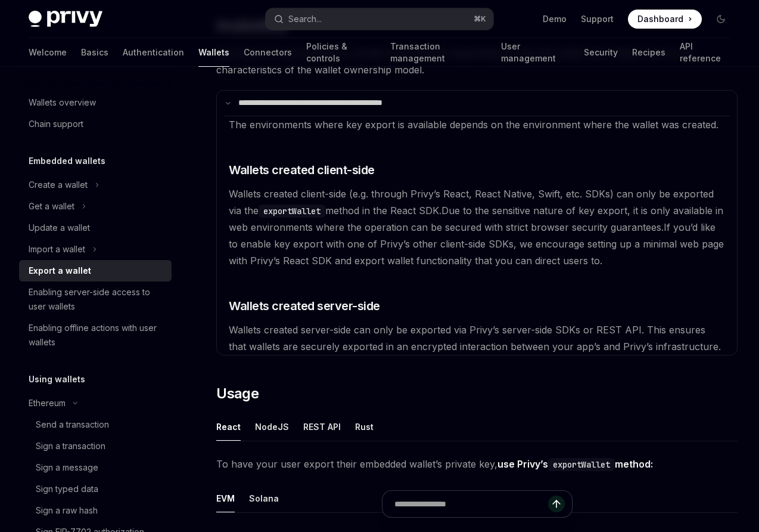 The image size is (759, 532). I want to click on a: Chain support, so click(96, 124).